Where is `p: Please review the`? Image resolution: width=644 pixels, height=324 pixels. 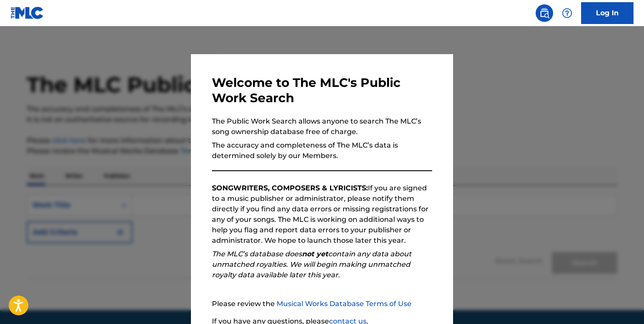 p: Please review the is located at coordinates (322, 304).